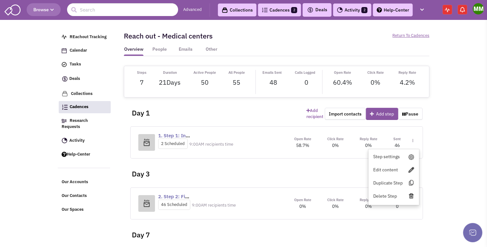 Image resolution: width=487 pixels, height=247 pixels. Describe the element at coordinates (343, 82) in the screenshot. I see `span: 60.4%` at that location.